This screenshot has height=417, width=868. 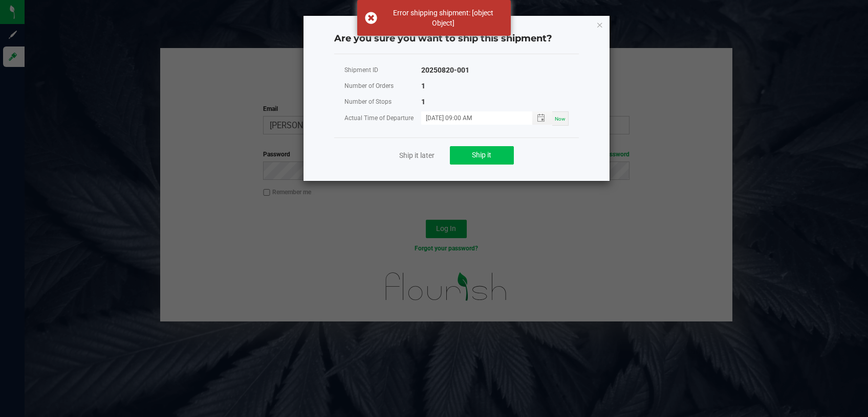 What do you see at coordinates (471, 117) in the screenshot?
I see `input: MM/dd/yyyy HH:MM a` at bounding box center [471, 117].